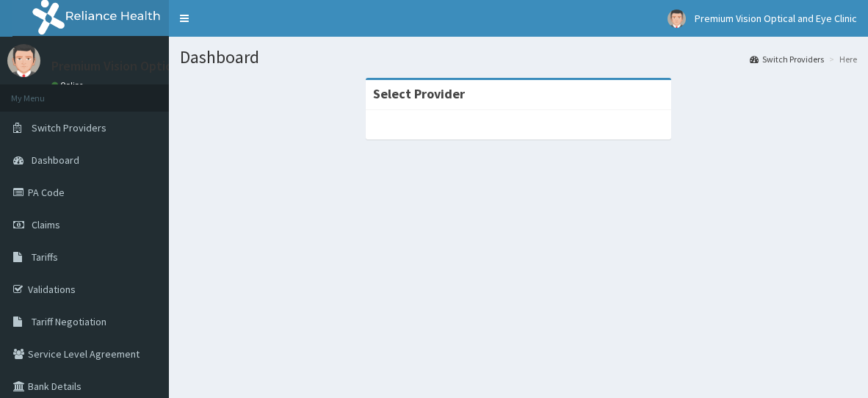  I want to click on h1: Dashboard, so click(518, 57).